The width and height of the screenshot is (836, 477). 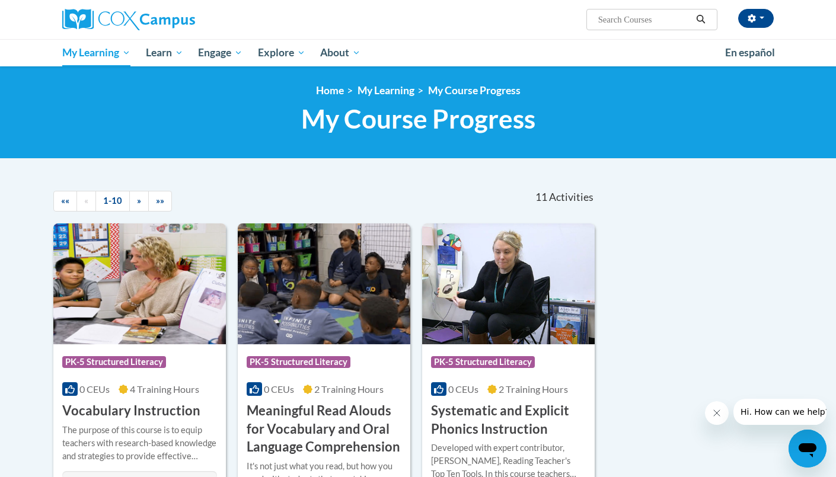 What do you see at coordinates (330, 90) in the screenshot?
I see `a: Home` at bounding box center [330, 90].